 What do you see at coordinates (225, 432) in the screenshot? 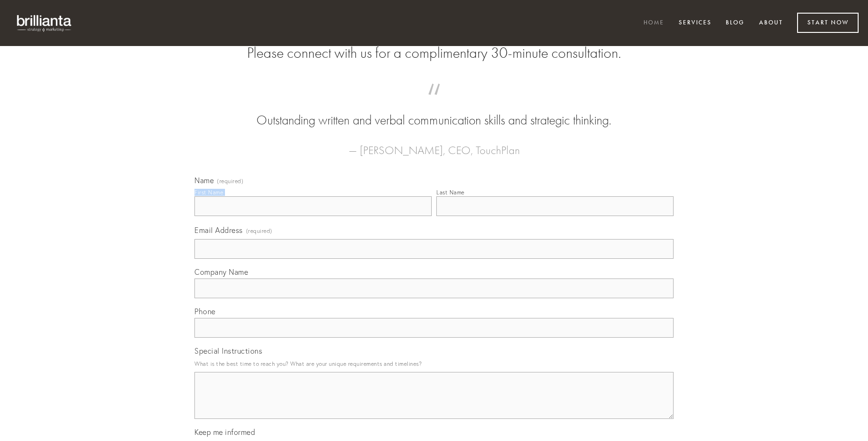
I see `span: Keep me informed` at bounding box center [225, 432].